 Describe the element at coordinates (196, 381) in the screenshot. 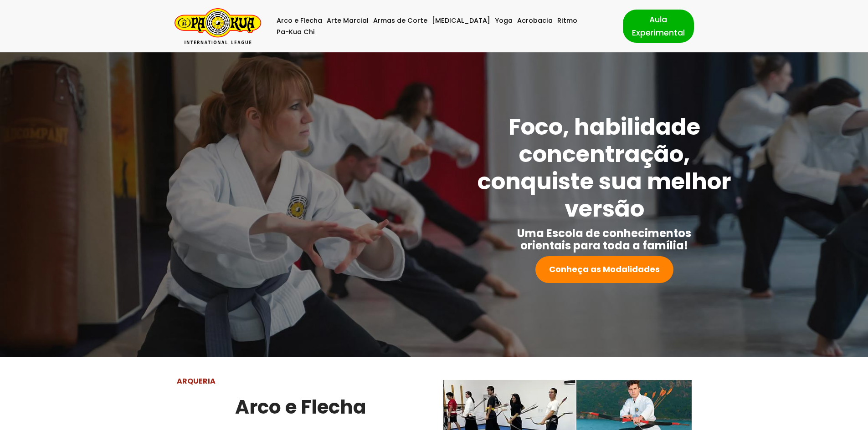

I see `strong: ARQUERIA` at that location.